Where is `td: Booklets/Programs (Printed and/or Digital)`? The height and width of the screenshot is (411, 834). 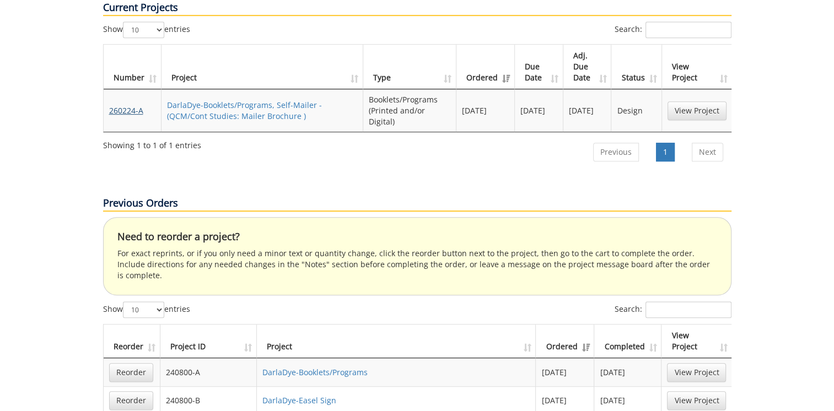 td: Booklets/Programs (Printed and/or Digital) is located at coordinates (410, 110).